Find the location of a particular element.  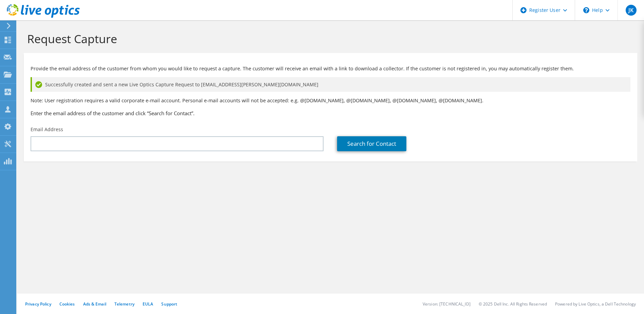

p: Note: User registration requires a valid corporate e-mail account. Personal e-mail accounts will ... is located at coordinates (331, 101).